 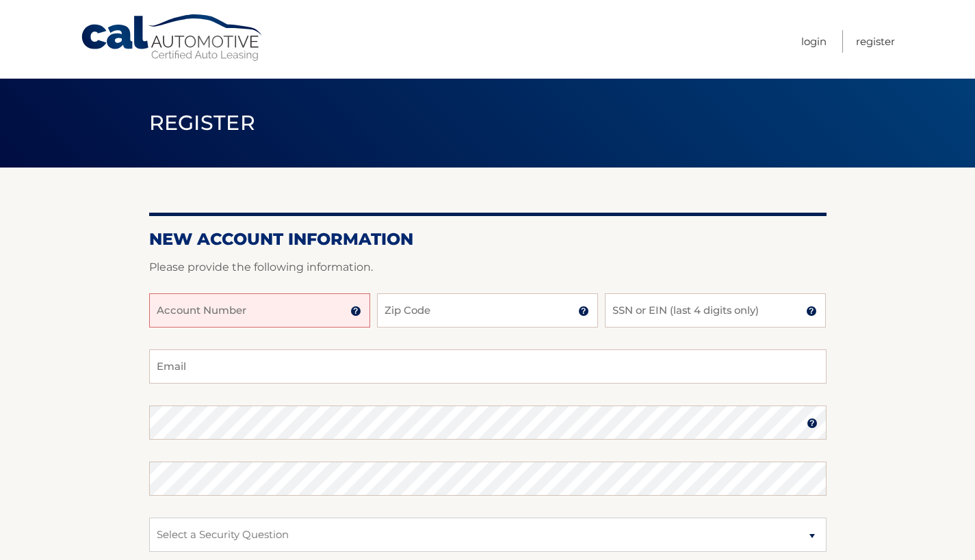 I want to click on input: Zip Code, so click(x=487, y=310).